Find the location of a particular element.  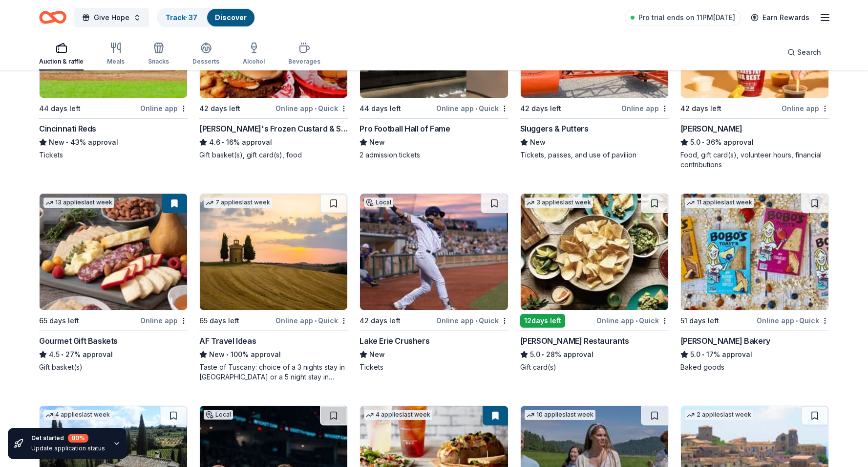

img: Image for Bobo's Bakery is located at coordinates (754, 252).